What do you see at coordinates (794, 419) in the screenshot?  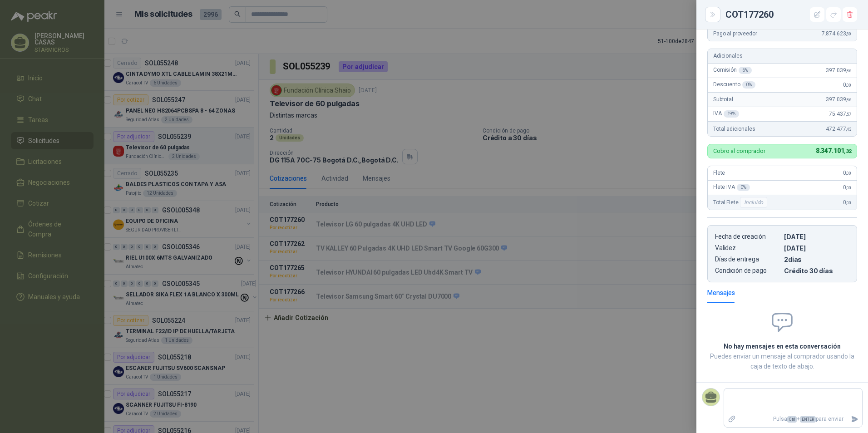 I see `p: Pulsa + para enviar` at bounding box center [794, 419].